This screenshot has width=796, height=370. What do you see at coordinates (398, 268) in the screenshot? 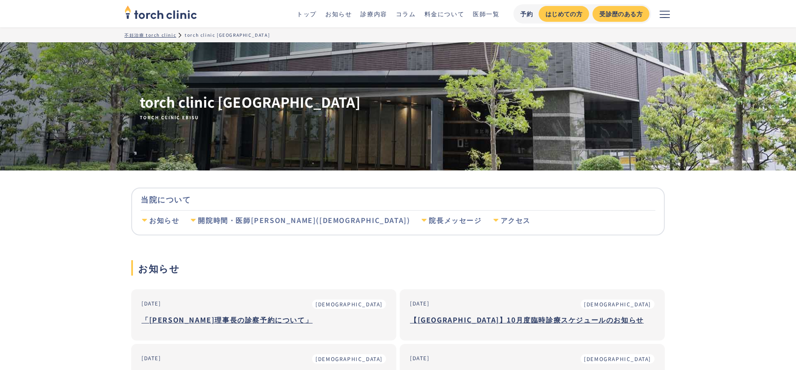
I see `h2: お知らせ` at bounding box center [398, 268].